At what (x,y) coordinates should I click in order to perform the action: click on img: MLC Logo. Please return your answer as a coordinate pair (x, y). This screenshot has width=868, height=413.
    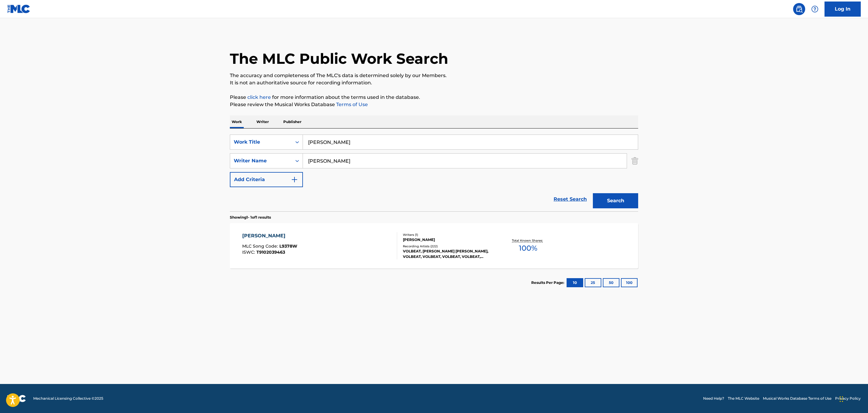
    Looking at the image, I should click on (19, 9).